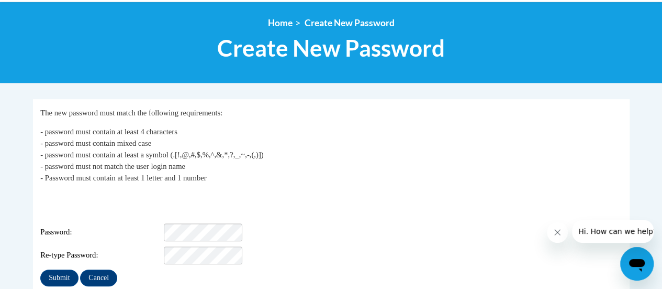 The height and width of the screenshot is (289, 662). I want to click on input: Submit, so click(59, 278).